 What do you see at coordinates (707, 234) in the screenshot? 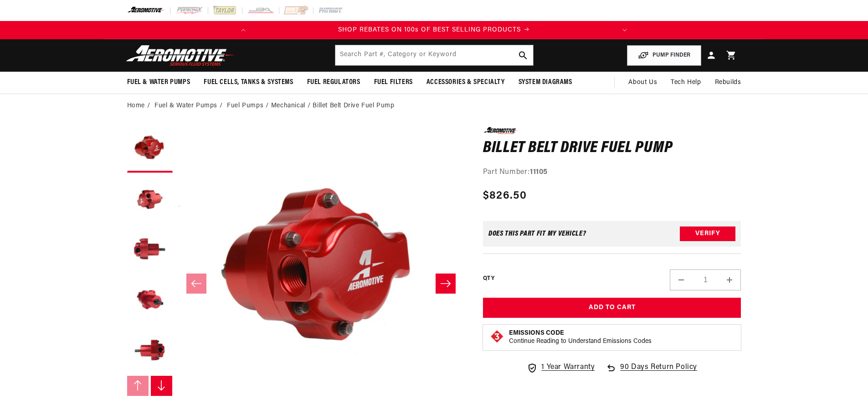
I see `button: Verify` at bounding box center [707, 234].